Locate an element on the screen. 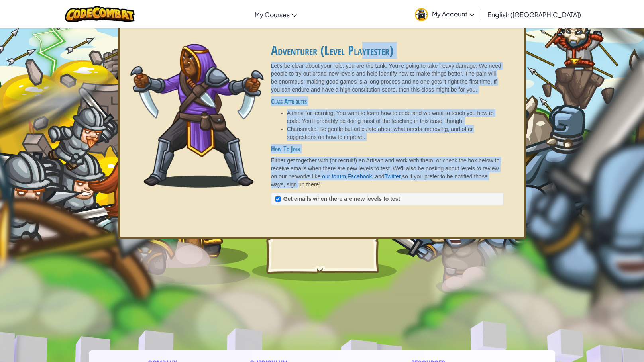 Image resolution: width=644 pixels, height=362 pixels. a: My Courses is located at coordinates (275, 14).